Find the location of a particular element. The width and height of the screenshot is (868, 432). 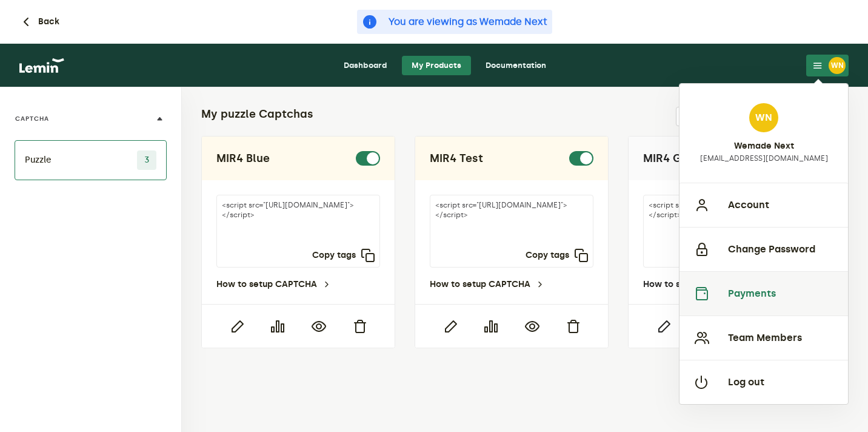

button: Payments is located at coordinates (764, 292).